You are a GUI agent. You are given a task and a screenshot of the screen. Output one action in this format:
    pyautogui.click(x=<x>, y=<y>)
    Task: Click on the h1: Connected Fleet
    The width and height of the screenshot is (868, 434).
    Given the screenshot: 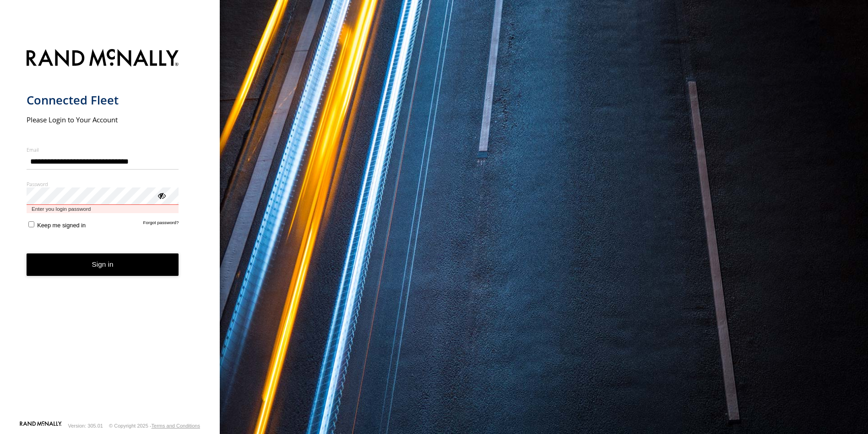 What is the action you would take?
    pyautogui.click(x=102, y=100)
    